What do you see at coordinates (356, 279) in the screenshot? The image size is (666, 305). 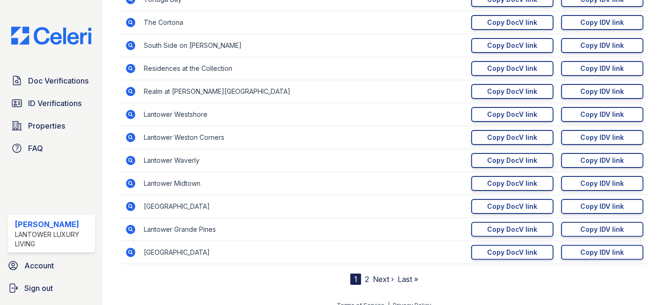 I see `div: 1` at bounding box center [356, 279].